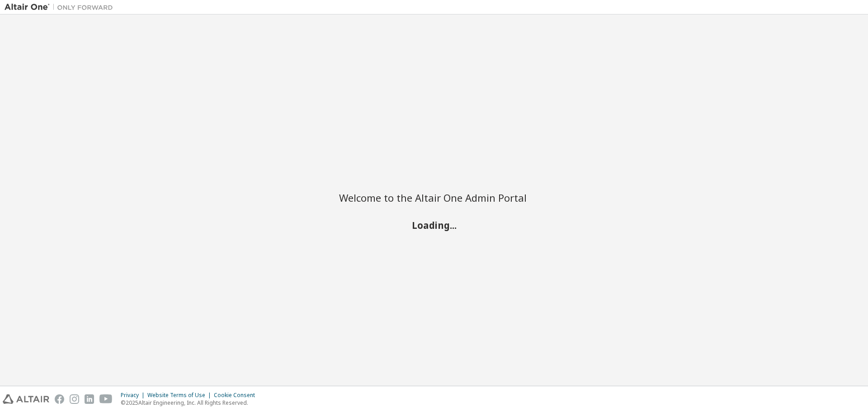  I want to click on img: facebook.svg, so click(60, 399).